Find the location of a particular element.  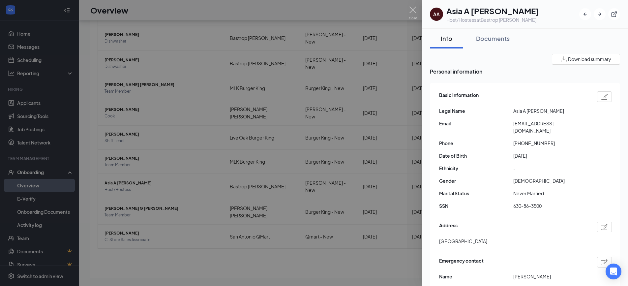

span: Marital Status is located at coordinates (476, 193).